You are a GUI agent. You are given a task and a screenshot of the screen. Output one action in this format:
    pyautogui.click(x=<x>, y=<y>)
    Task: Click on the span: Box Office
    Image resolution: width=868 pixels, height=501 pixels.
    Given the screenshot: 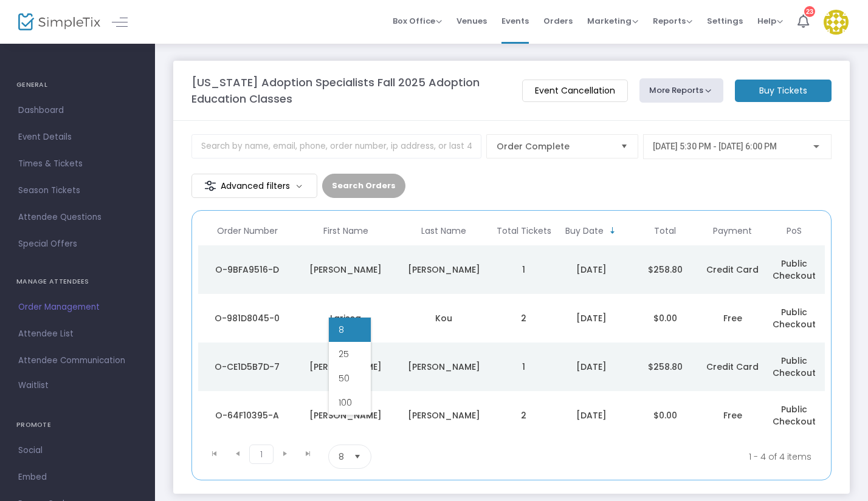 What is the action you would take?
    pyautogui.click(x=417, y=20)
    